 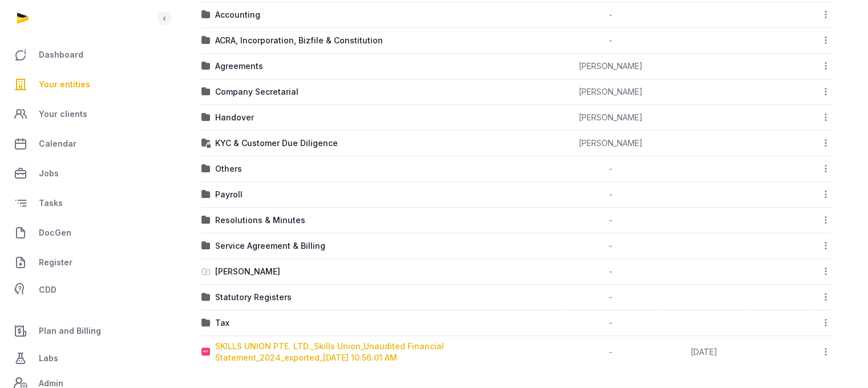 I want to click on a: Your entities, so click(x=82, y=84).